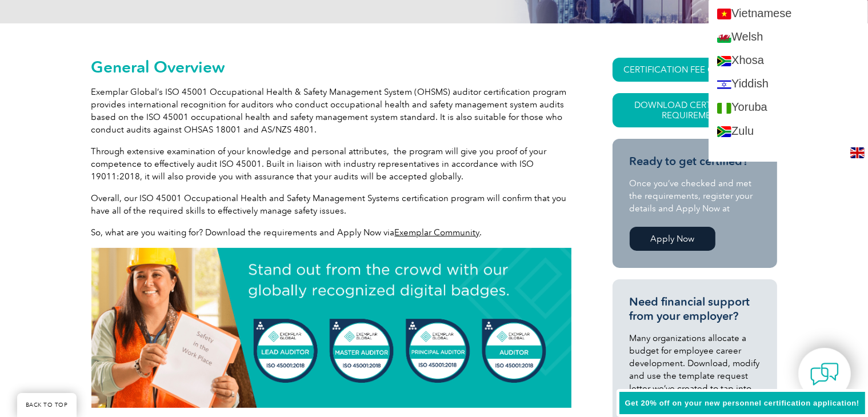 This screenshot has height=417, width=868. Describe the element at coordinates (857, 153) in the screenshot. I see `img: en` at that location.